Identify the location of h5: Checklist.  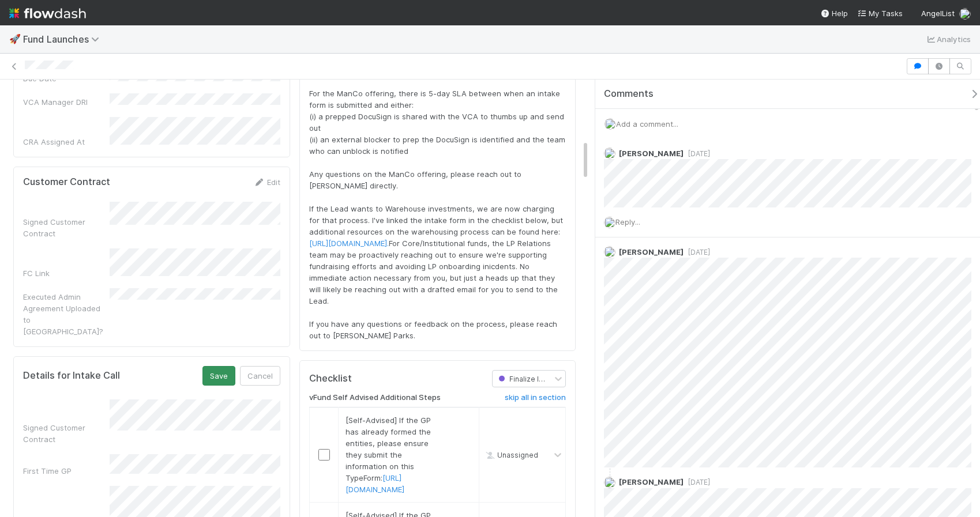
(331, 379).